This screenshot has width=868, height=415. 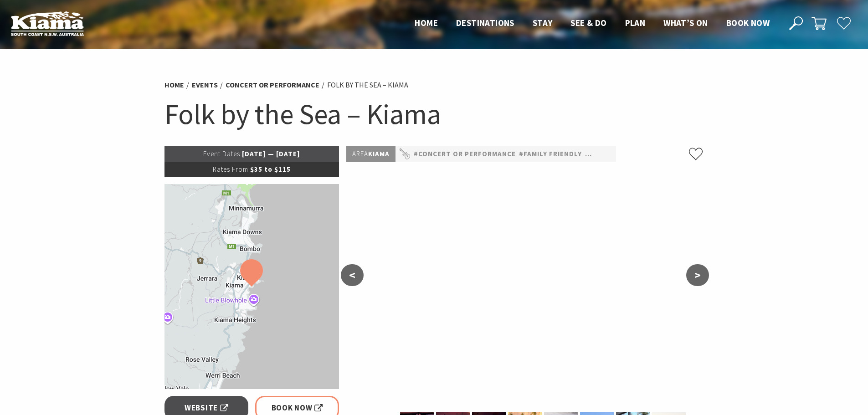 What do you see at coordinates (686, 23) in the screenshot?
I see `span: What’s On` at bounding box center [686, 23].